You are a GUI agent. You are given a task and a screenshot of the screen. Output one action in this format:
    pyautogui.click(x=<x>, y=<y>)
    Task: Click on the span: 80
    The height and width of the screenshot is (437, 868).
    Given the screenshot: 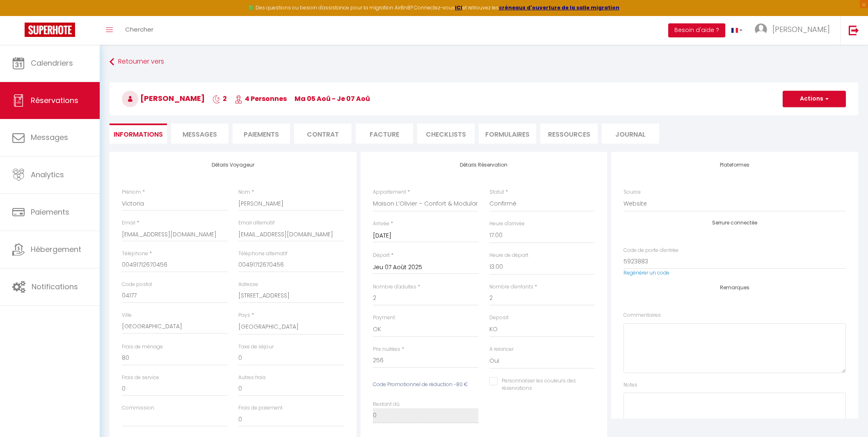 What is the action you would take?
    pyautogui.click(x=459, y=384)
    